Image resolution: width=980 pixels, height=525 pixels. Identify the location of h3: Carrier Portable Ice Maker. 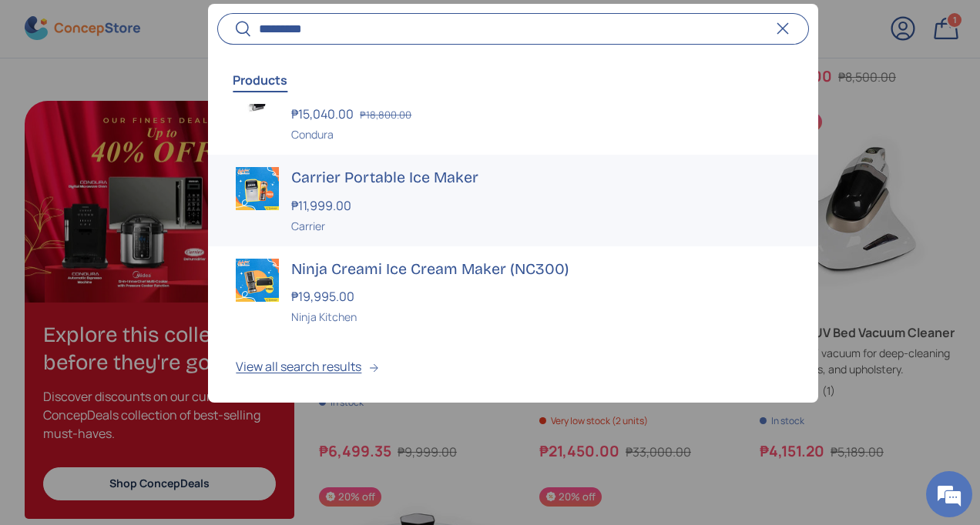
(540, 179).